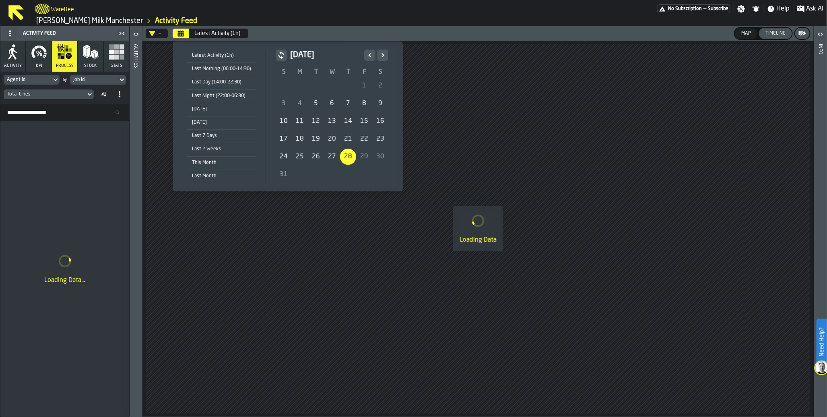  What do you see at coordinates (380, 121) in the screenshot?
I see `div: 16` at bounding box center [380, 121].